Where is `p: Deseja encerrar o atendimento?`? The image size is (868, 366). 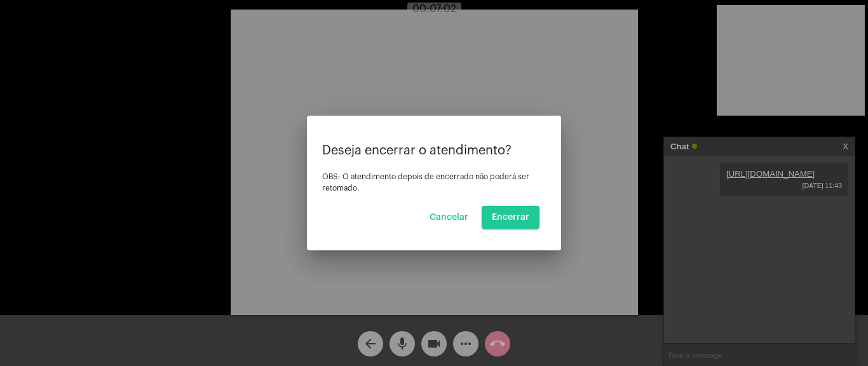
p: Deseja encerrar o atendimento? is located at coordinates (434, 150).